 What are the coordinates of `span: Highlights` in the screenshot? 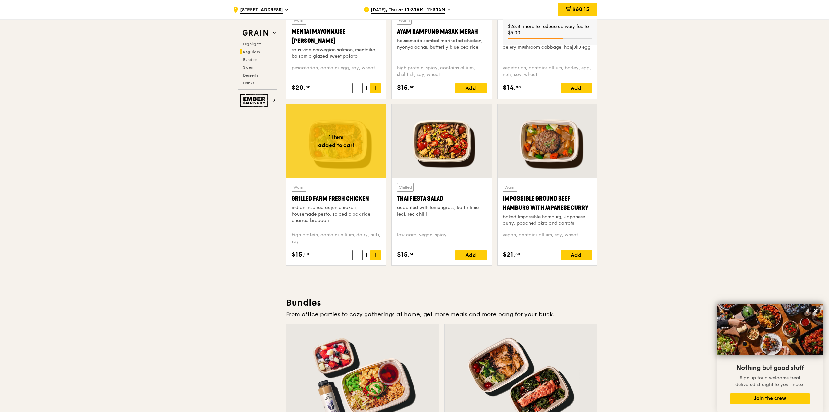 It's located at (252, 44).